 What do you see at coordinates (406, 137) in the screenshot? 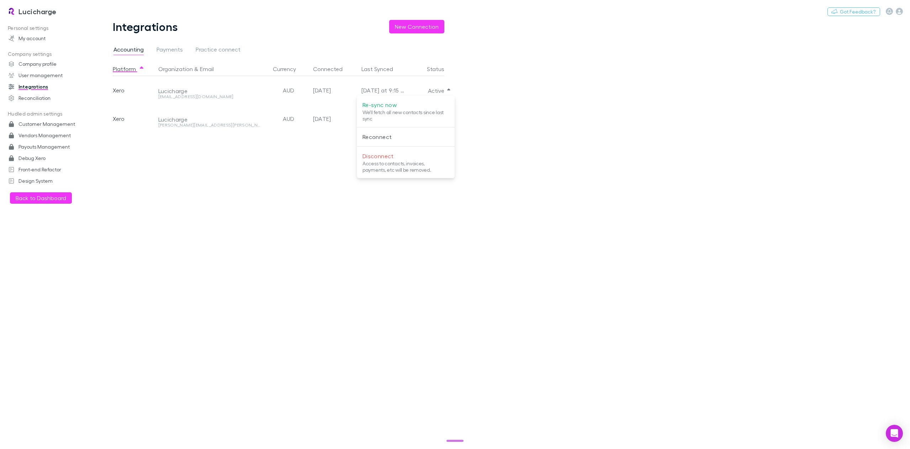
I see `li: Reconnect` at bounding box center [406, 137].